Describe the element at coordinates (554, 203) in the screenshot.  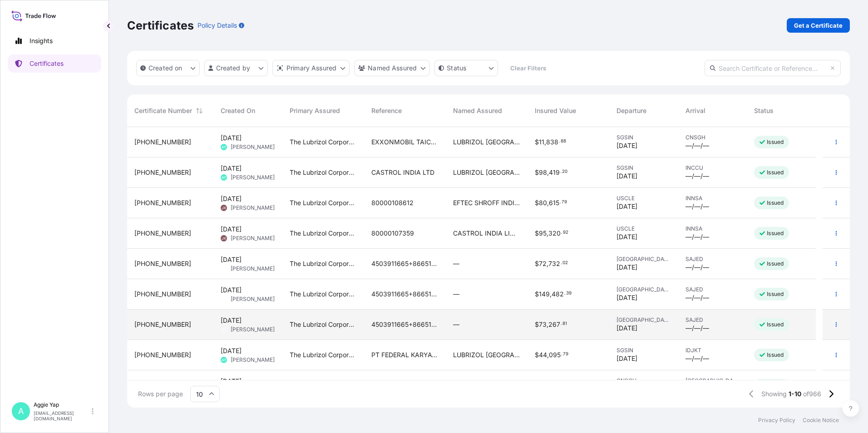
I see `span: 615` at that location.